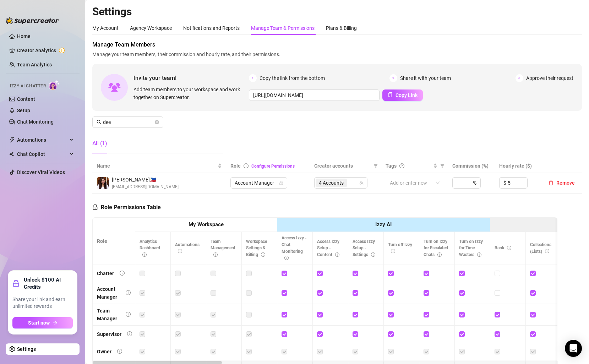 The height and width of the screenshot is (364, 589). What do you see at coordinates (54, 85) in the screenshot?
I see `img: AI Chatter` at bounding box center [54, 85].